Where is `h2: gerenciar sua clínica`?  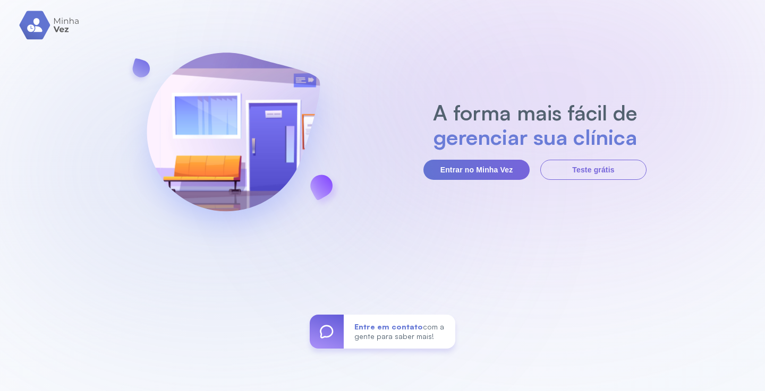 h2: gerenciar sua clínica is located at coordinates (535, 137).